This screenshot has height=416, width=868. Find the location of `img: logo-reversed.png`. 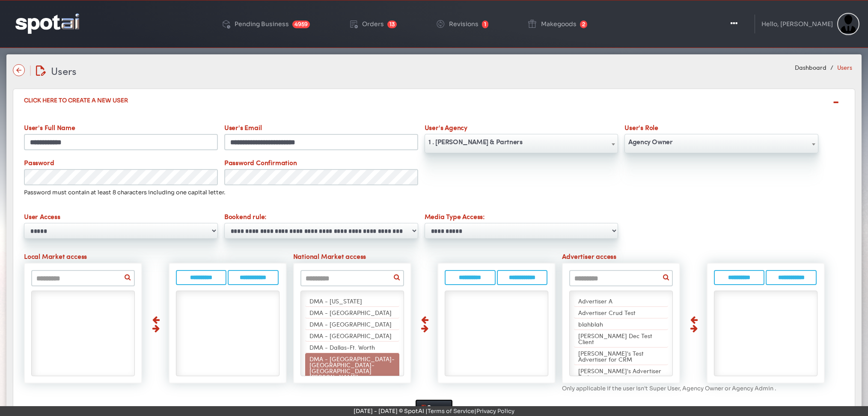

img: logo-reversed.png is located at coordinates (47, 23).